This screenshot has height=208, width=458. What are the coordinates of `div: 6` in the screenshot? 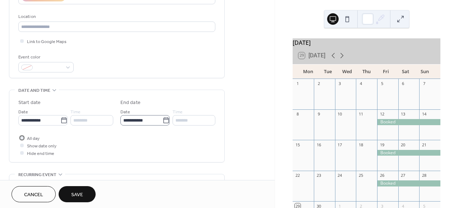 It's located at (403, 84).